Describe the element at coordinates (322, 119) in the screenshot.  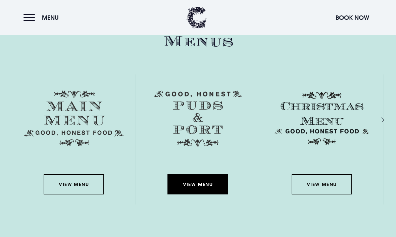
I see `img: Christmas Menu SVG` at that location.